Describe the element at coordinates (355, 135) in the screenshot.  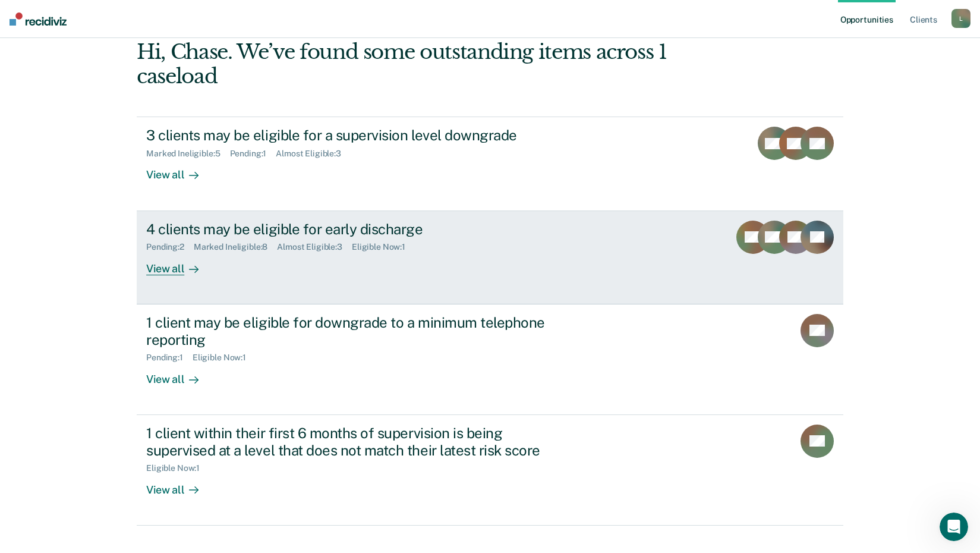
I see `div: 3 clients may be eligible for a supervision level downgrade` at that location.